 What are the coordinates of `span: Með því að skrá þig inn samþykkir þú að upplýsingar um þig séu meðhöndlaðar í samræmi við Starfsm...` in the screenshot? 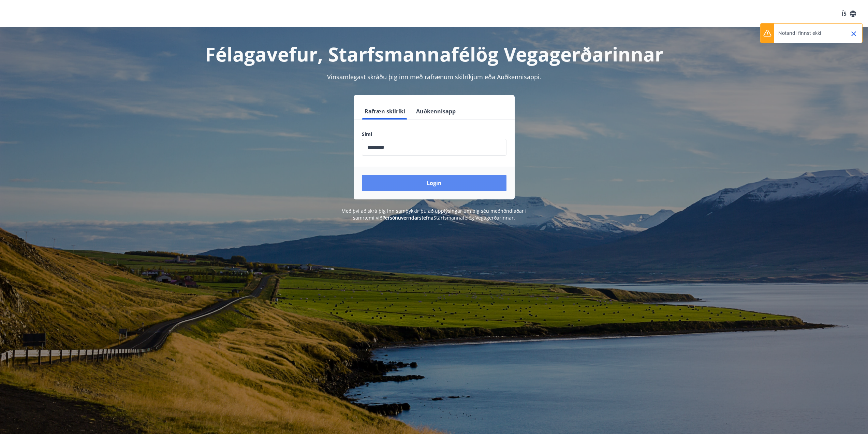 It's located at (434, 214).